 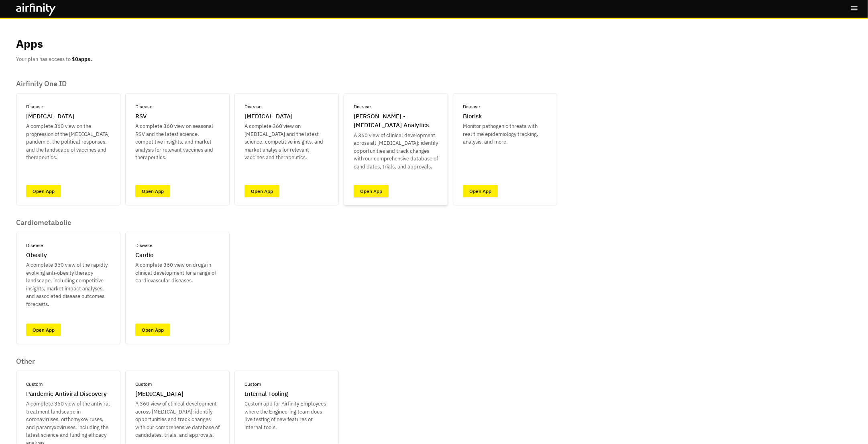 I want to click on p: A complete 360 view on seasonal RSV and the latest science, competitive insights, and market anal..., so click(x=178, y=142).